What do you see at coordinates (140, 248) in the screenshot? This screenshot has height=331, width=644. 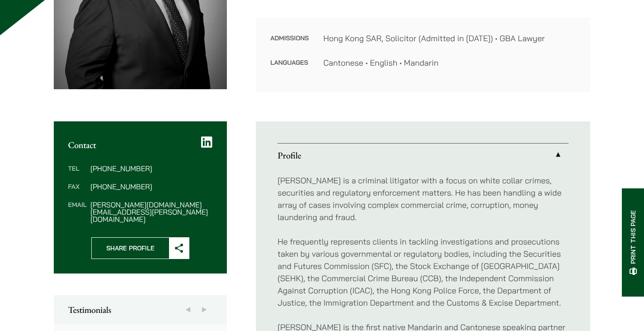 I see `button: Share Profile` at bounding box center [140, 248].